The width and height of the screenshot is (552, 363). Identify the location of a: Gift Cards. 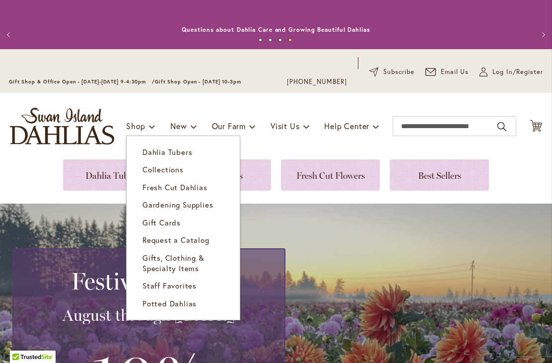
(183, 222).